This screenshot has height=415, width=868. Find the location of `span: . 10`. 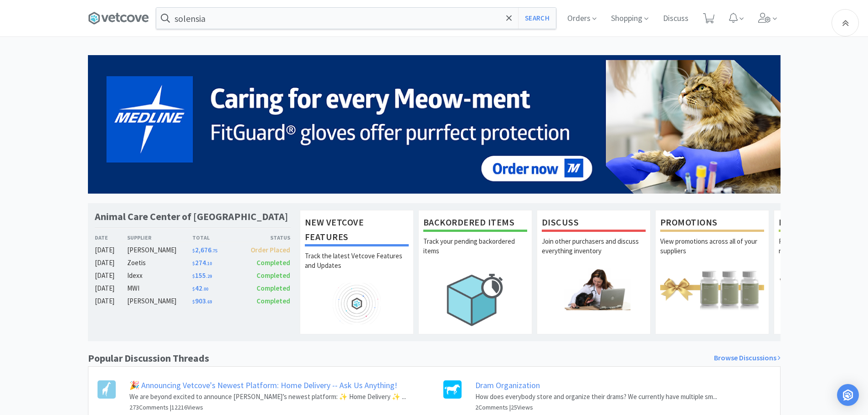

span: . 10 is located at coordinates (209, 263).